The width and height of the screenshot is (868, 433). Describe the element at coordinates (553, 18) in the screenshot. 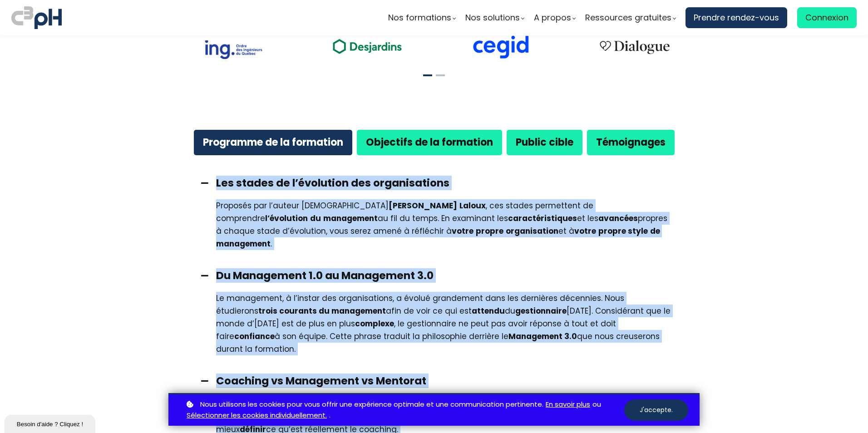

I see `span: A propos` at that location.